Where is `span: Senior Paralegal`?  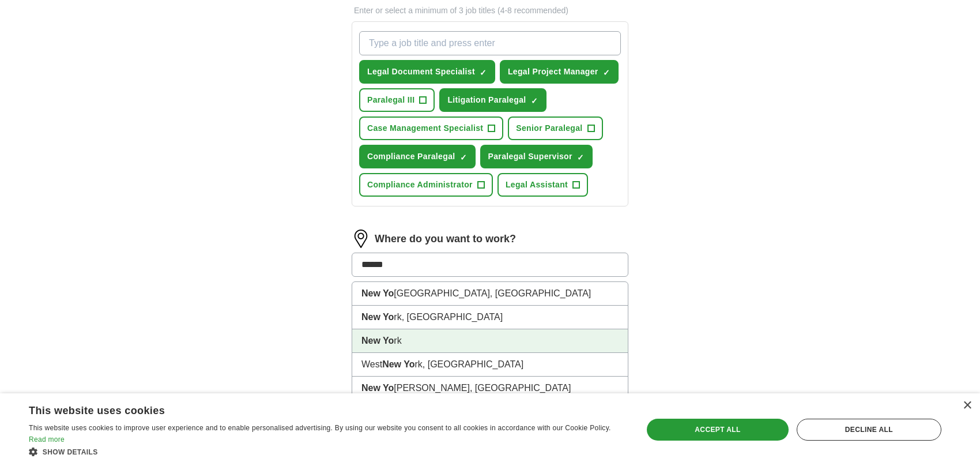 span: Senior Paralegal is located at coordinates (549, 128).